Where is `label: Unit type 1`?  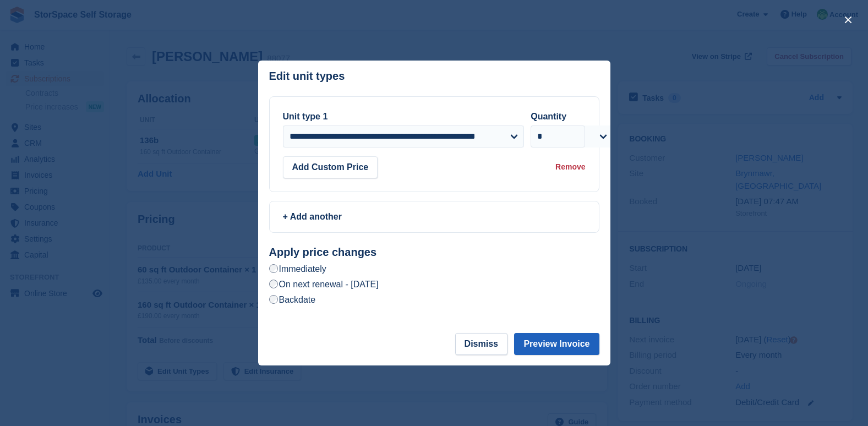 label: Unit type 1 is located at coordinates (306, 116).